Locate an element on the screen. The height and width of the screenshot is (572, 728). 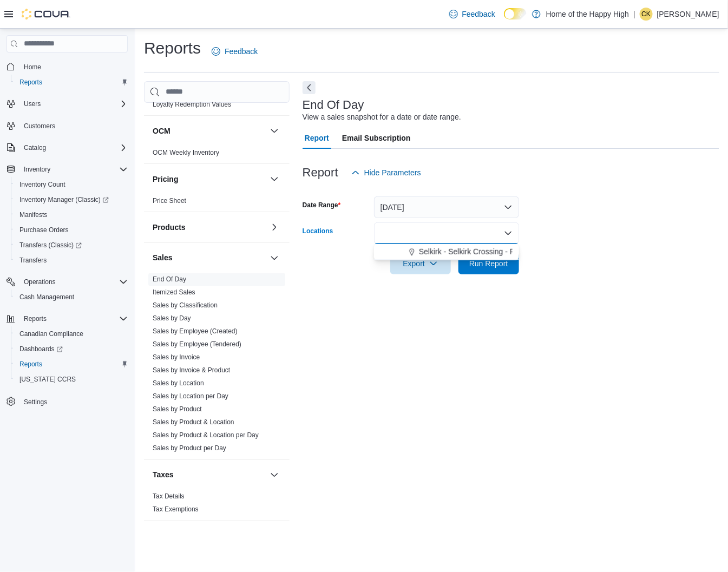
span: Home is located at coordinates (73, 67).